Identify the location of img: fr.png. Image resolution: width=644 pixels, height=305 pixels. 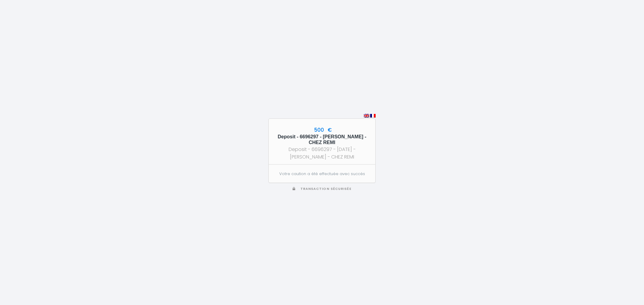
(373, 116).